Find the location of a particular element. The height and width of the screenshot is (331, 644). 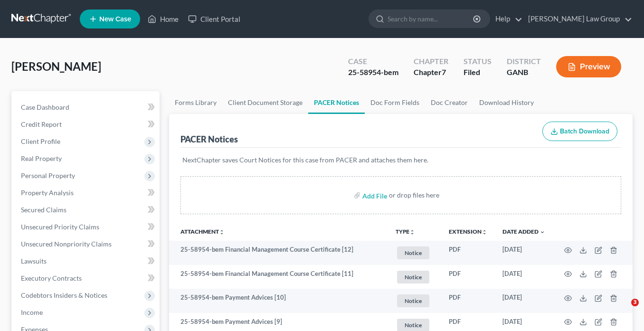

div: Case is located at coordinates (373, 61).